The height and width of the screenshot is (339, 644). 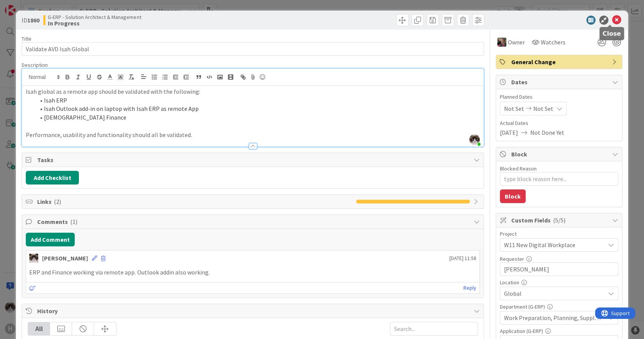 What do you see at coordinates (434, 328) in the screenshot?
I see `input: Search...` at bounding box center [434, 328].